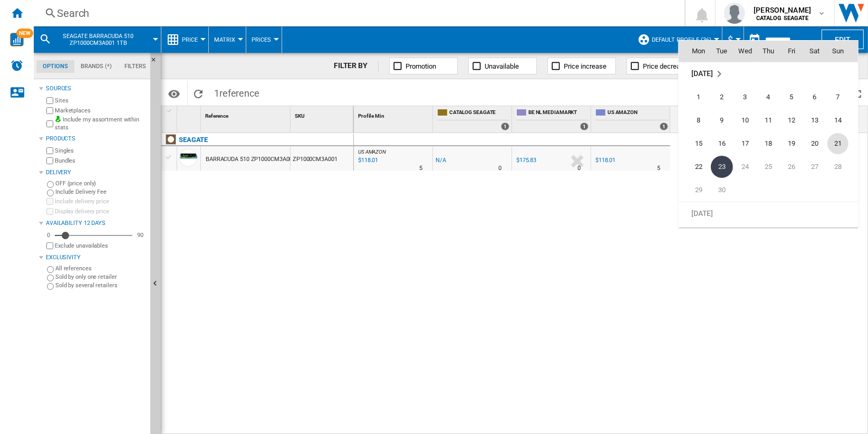 This screenshot has width=868, height=434. Describe the element at coordinates (815, 120) in the screenshot. I see `span: 13` at that location.